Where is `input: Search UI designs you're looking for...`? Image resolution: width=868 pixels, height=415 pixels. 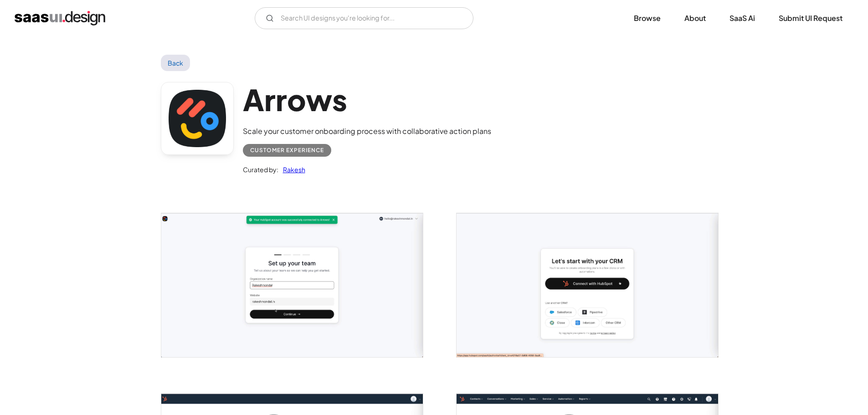
input: Search UI designs you're looking for... is located at coordinates (364, 18).